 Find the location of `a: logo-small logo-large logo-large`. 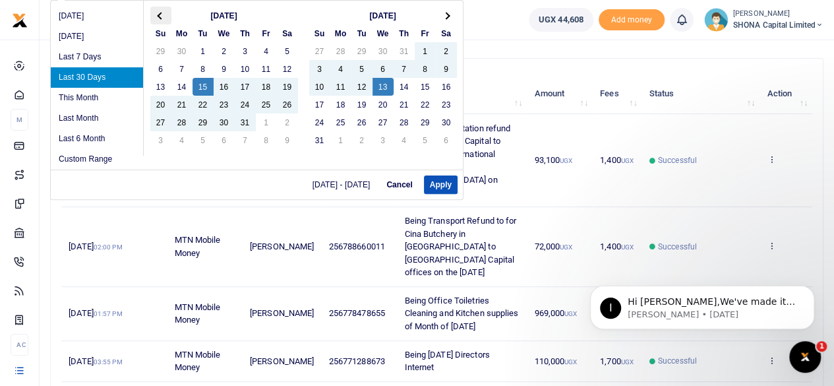

a: logo-small logo-large logo-large is located at coordinates (20, 19).